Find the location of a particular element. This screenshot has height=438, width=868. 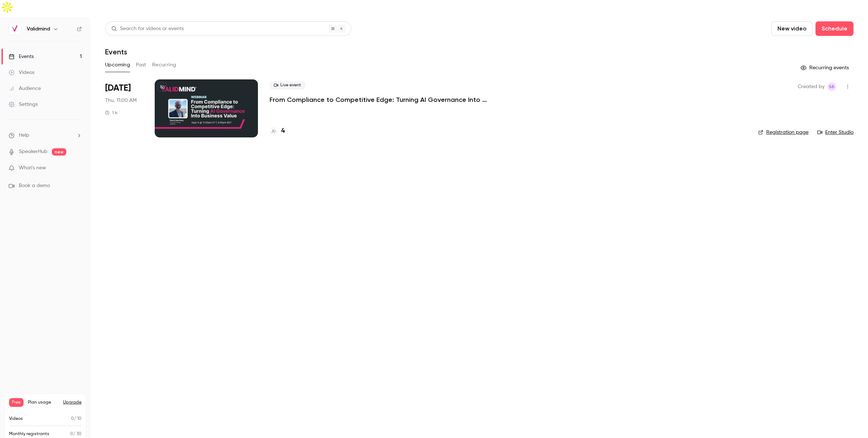

button: Upcoming is located at coordinates (117, 65).